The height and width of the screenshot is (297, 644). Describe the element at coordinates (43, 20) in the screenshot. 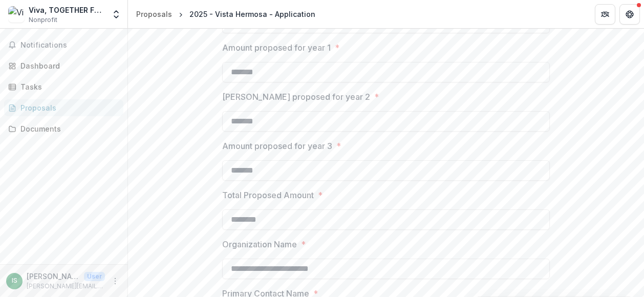

I see `span: Nonprofit` at that location.